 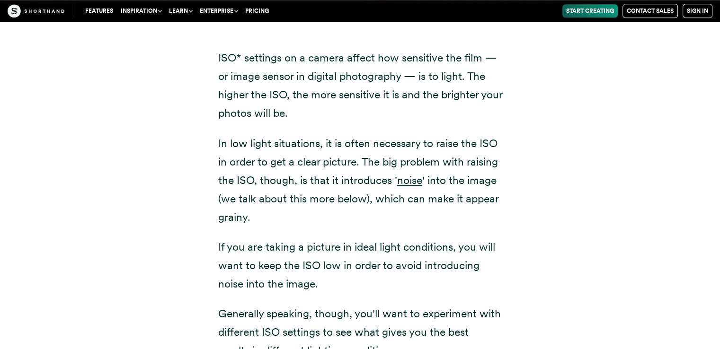 I want to click on button: Learn, so click(x=180, y=11).